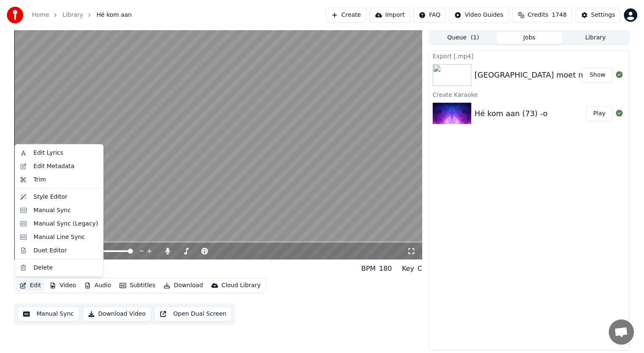 The image size is (644, 353). I want to click on button: FAQ, so click(430, 15).